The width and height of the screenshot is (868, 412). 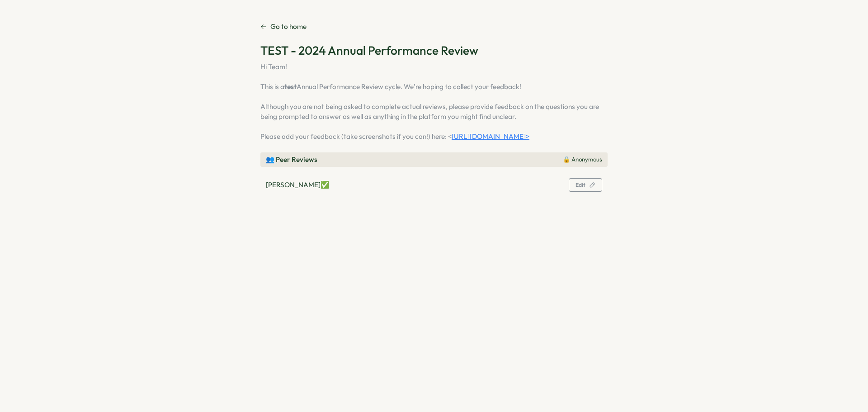 I want to click on strong: test, so click(x=290, y=87).